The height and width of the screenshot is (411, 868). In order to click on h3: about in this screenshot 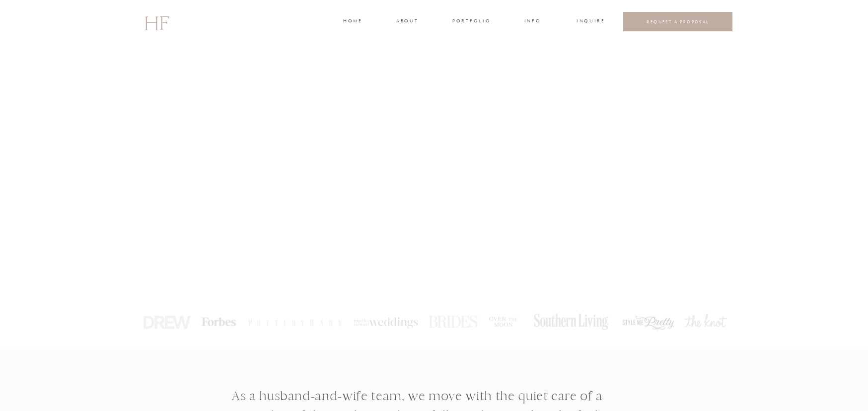, I will do `click(407, 22)`.